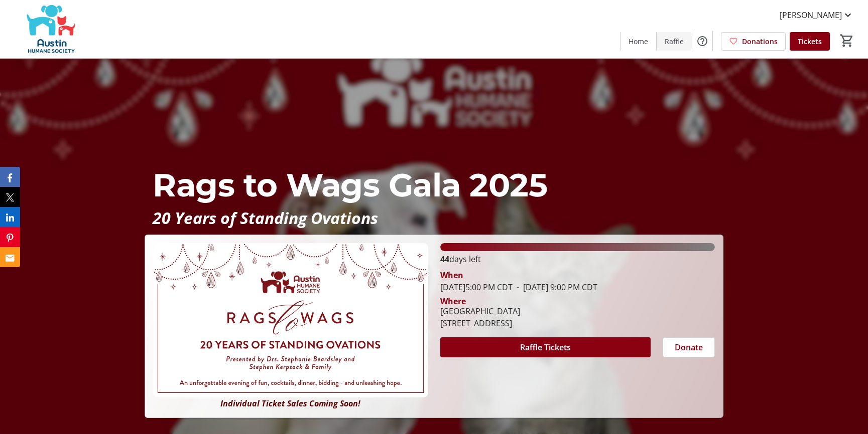 This screenshot has width=868, height=434. What do you see at coordinates (577, 259) in the screenshot?
I see `p: days left` at bounding box center [577, 259].